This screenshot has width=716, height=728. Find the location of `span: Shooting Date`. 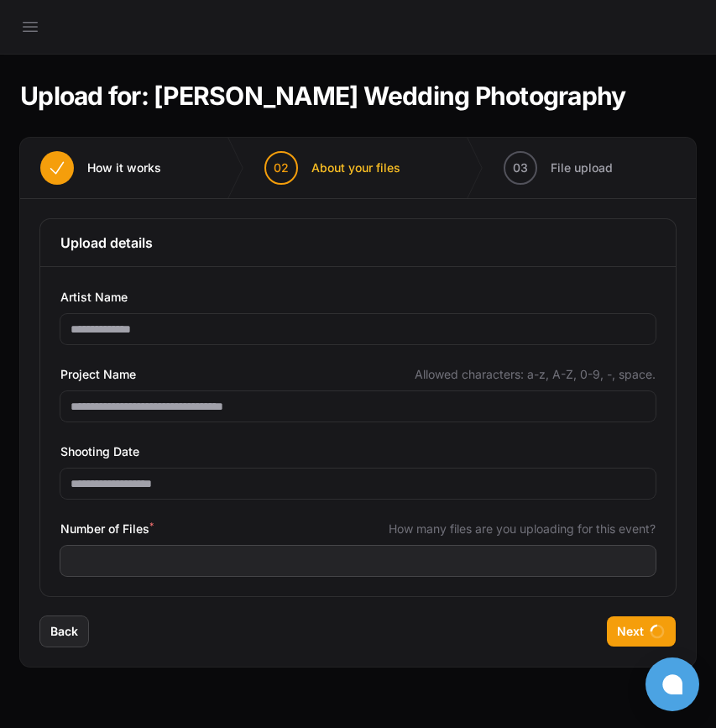

span: Shooting Date is located at coordinates (100, 452).